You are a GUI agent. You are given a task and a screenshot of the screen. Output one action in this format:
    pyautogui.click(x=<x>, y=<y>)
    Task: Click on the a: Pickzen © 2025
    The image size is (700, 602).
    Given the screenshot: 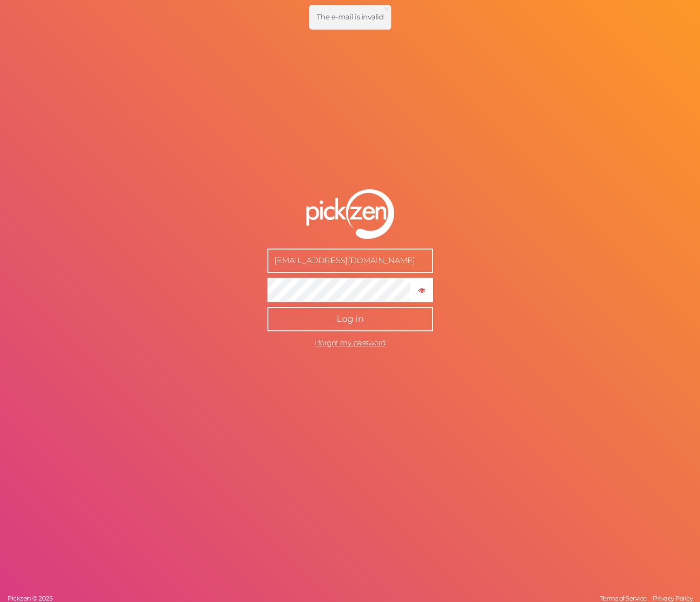 What is the action you would take?
    pyautogui.click(x=29, y=599)
    